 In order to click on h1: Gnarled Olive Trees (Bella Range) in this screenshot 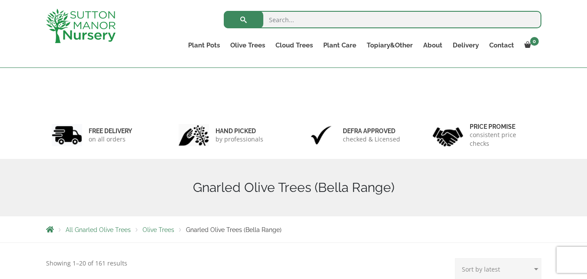, I will do `click(294, 187)`.